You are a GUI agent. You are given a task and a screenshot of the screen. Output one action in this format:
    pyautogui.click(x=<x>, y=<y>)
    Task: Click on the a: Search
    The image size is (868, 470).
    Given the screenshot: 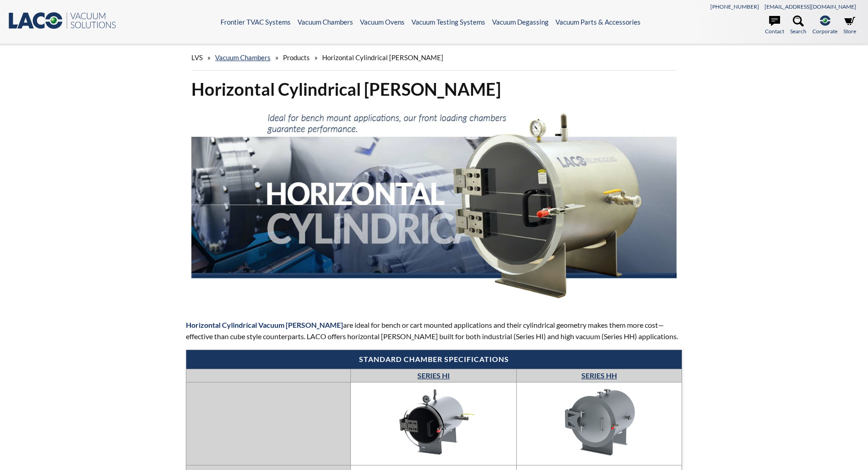 What is the action you would take?
    pyautogui.click(x=799, y=25)
    